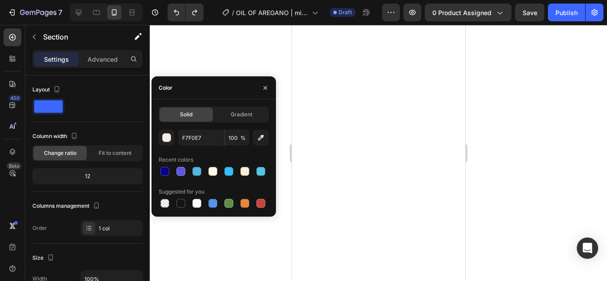  Describe the element at coordinates (120, 229) in the screenshot. I see `div: 1 col` at that location.